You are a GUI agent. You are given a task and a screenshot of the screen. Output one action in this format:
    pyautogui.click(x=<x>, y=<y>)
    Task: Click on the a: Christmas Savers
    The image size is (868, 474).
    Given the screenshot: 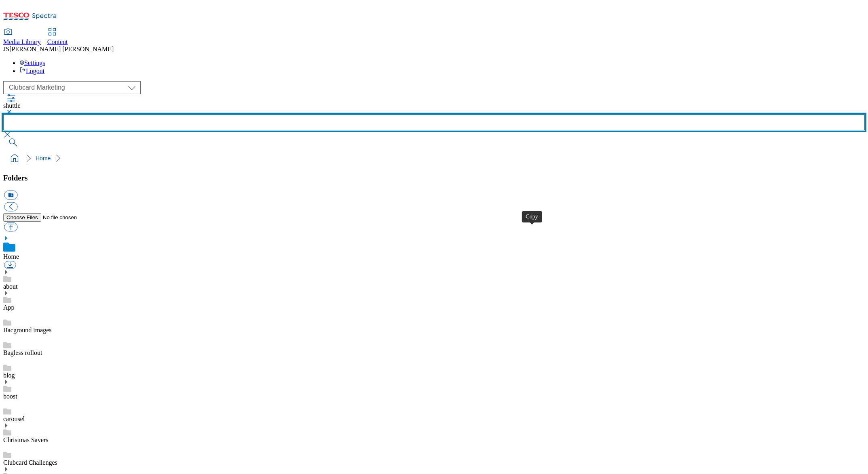 What is the action you would take?
    pyautogui.click(x=26, y=440)
    